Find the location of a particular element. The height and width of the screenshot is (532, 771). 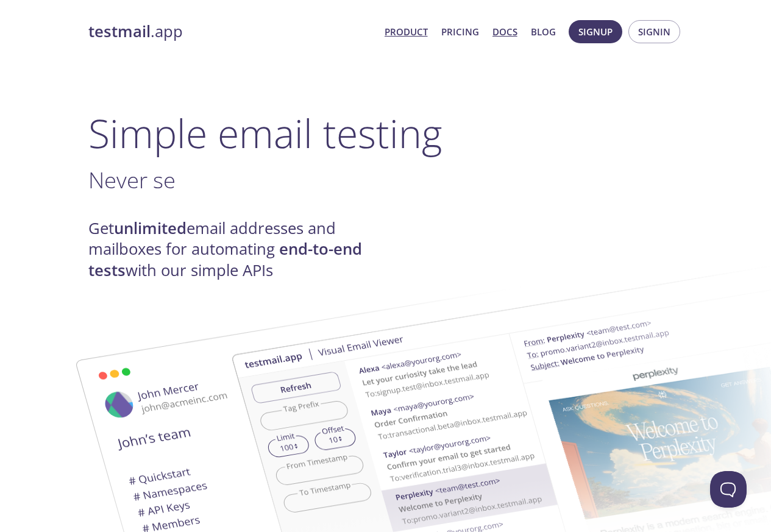

h1: Simple email testing is located at coordinates (386, 133).